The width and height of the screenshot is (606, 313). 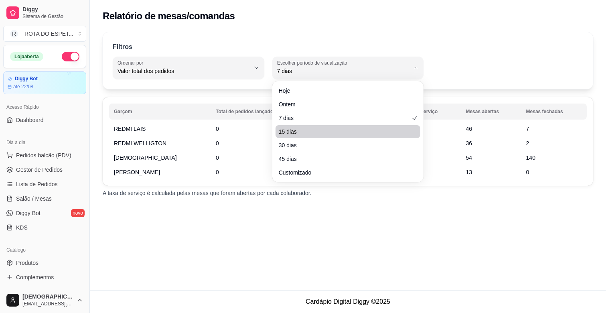 What do you see at coordinates (348, 301) in the screenshot?
I see `footer: Cardápio Digital Diggy © 2025` at bounding box center [348, 301].